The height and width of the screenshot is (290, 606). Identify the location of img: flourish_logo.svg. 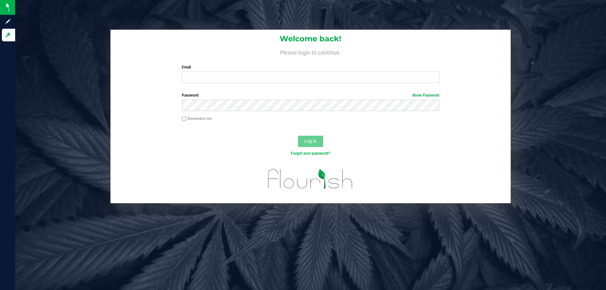
(310, 179).